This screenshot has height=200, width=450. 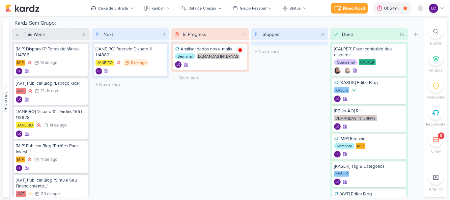 What do you see at coordinates (435, 97) in the screenshot?
I see `p: Pendente` at bounding box center [435, 97].